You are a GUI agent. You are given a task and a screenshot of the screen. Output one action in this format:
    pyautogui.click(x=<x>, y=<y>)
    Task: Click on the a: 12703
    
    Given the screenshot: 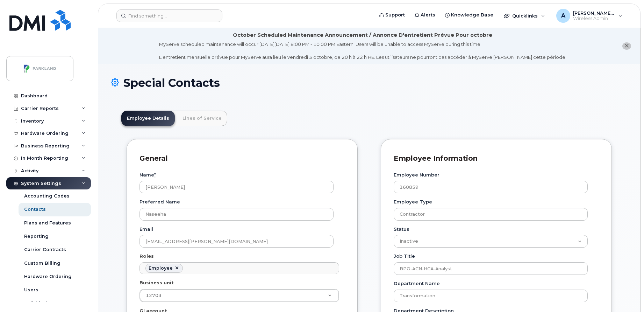 What is the action you would take?
    pyautogui.click(x=239, y=296)
    